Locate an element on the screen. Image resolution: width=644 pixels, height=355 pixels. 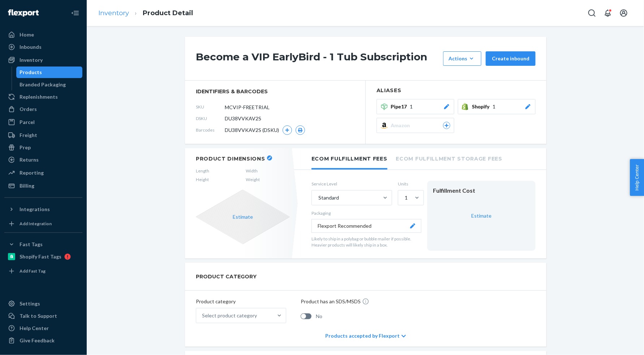
div: Actions is located at coordinates (462, 59).